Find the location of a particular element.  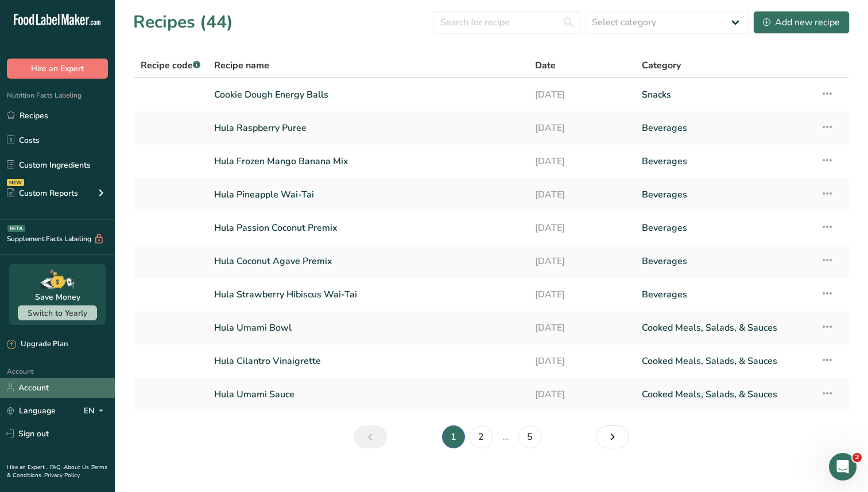

span: Recipe name is located at coordinates (242, 66).